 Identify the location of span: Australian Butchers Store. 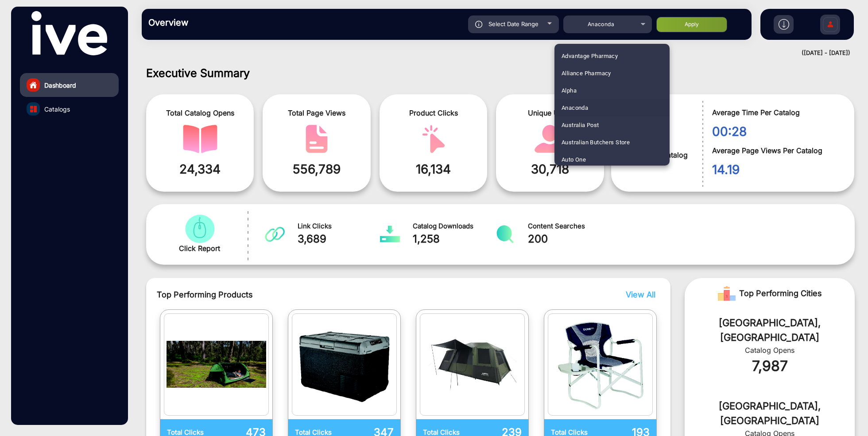
(596, 142).